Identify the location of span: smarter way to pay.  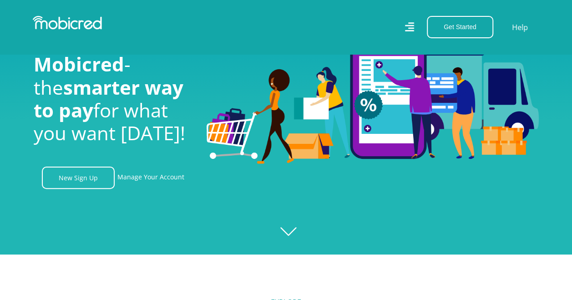
(108, 98).